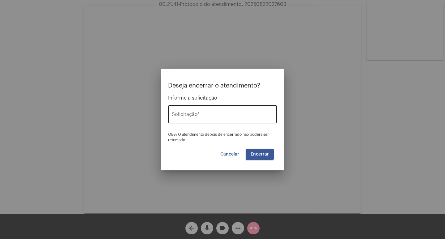 This screenshot has width=445, height=239. Describe the element at coordinates (222, 86) in the screenshot. I see `p: Deseja encerrar o atendimento?` at that location.